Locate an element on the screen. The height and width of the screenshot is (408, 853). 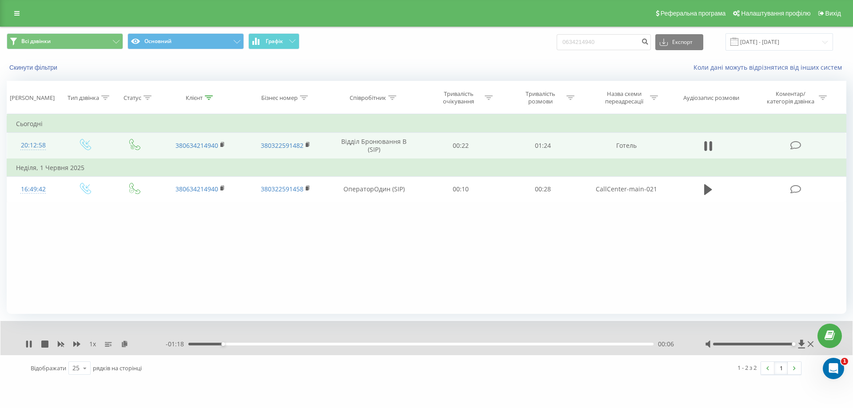
div: Тип дзвінка is located at coordinates (83, 98).